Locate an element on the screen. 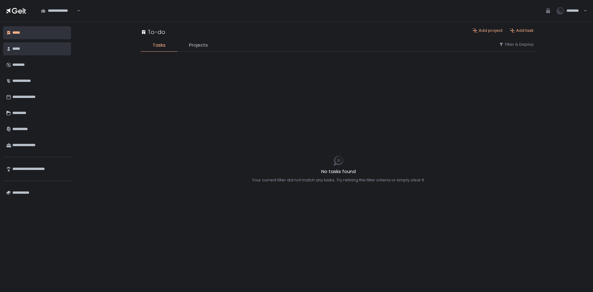  button: Filter & Display is located at coordinates (516, 45).